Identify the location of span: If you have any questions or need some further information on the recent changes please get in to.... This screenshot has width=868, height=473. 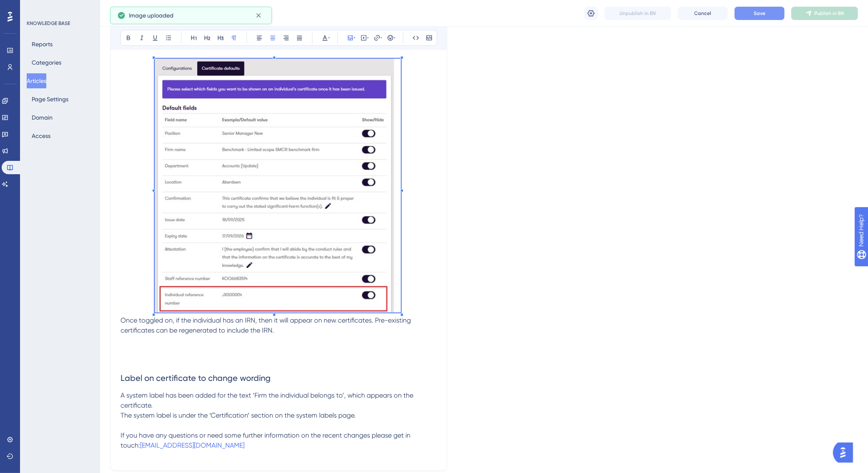
(266, 440).